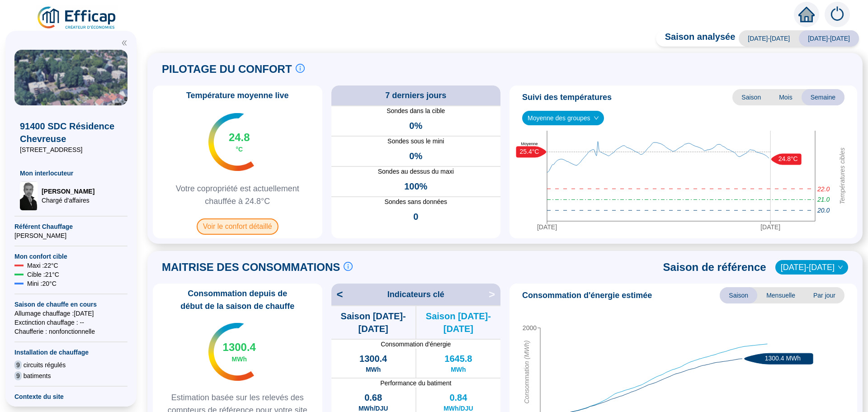 Image resolution: width=868 pixels, height=412 pixels. What do you see at coordinates (715, 268) in the screenshot?
I see `span: Saison de référence` at bounding box center [715, 268].